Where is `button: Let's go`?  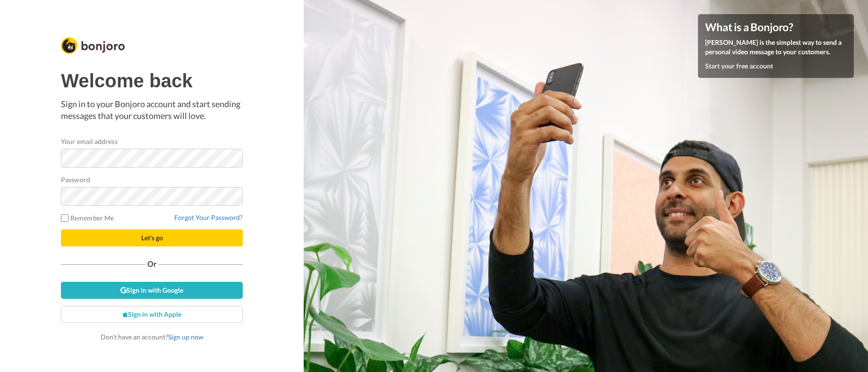 button: Let's go is located at coordinates (152, 238).